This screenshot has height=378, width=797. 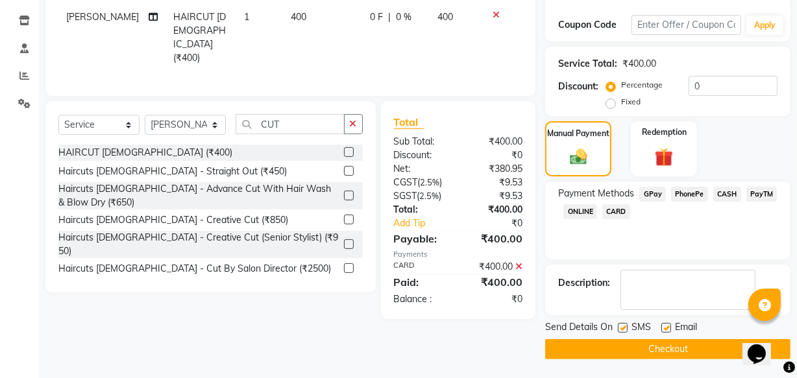 What do you see at coordinates (616, 211) in the screenshot?
I see `span: CARD` at bounding box center [616, 211].